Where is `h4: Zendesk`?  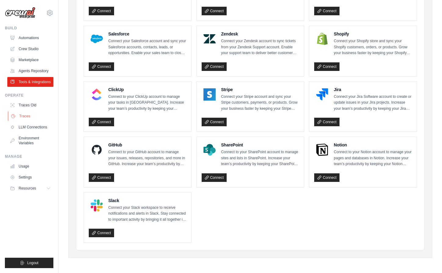
h4: Zendesk is located at coordinates (260, 34).